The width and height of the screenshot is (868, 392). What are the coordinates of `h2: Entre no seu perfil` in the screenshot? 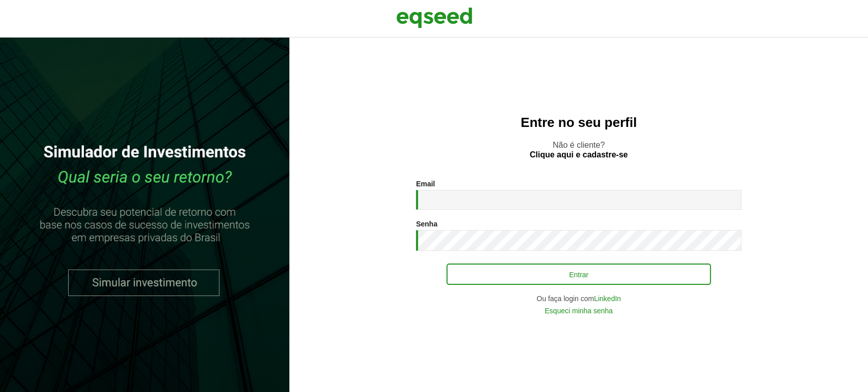 It's located at (578, 122).